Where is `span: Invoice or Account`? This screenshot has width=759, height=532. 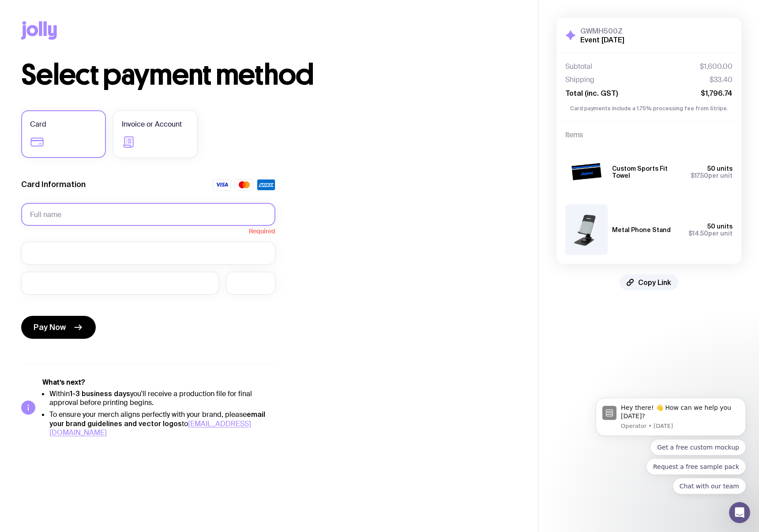
span: Invoice or Account is located at coordinates (152, 124).